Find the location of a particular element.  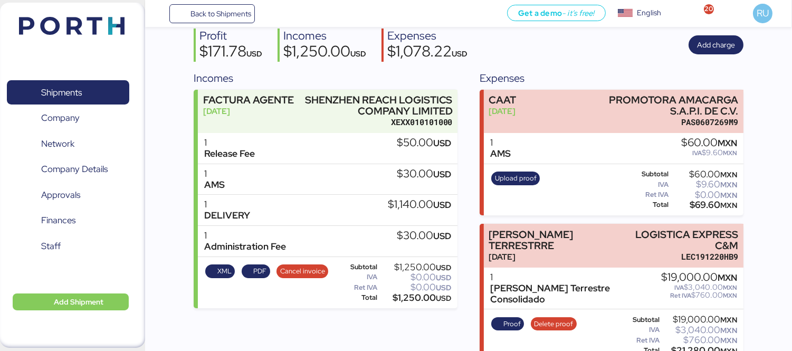

span: Company Details is located at coordinates (74, 169).